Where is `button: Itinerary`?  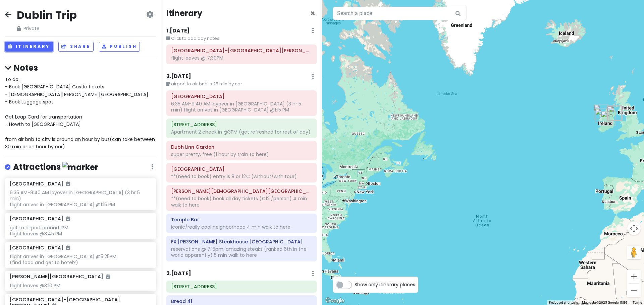
button: Itinerary is located at coordinates (29, 46).